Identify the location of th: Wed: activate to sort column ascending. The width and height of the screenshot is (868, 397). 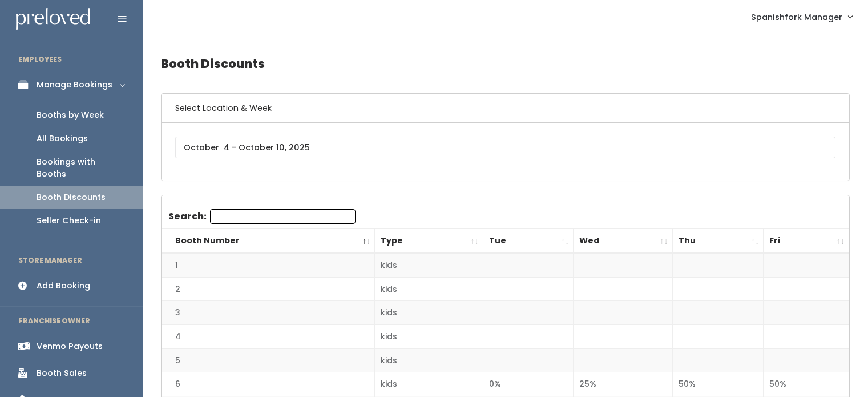
(623, 241).